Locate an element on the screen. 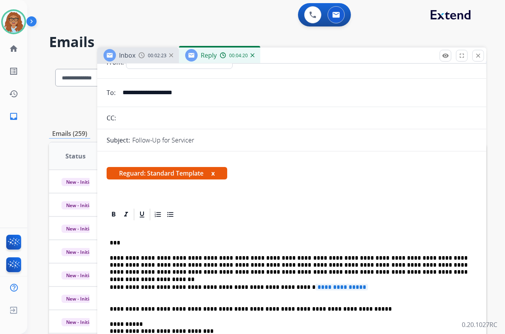 This screenshot has width=505, height=334. div: Bullet List is located at coordinates (170, 214).